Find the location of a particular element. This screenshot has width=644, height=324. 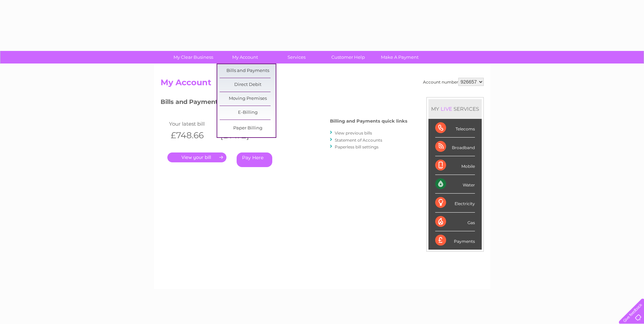

div: Electricity is located at coordinates (455, 203).